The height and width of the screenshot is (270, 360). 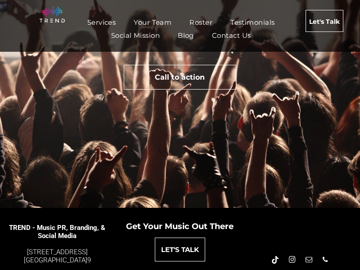 I want to click on a: LET'S TALK, so click(x=180, y=249).